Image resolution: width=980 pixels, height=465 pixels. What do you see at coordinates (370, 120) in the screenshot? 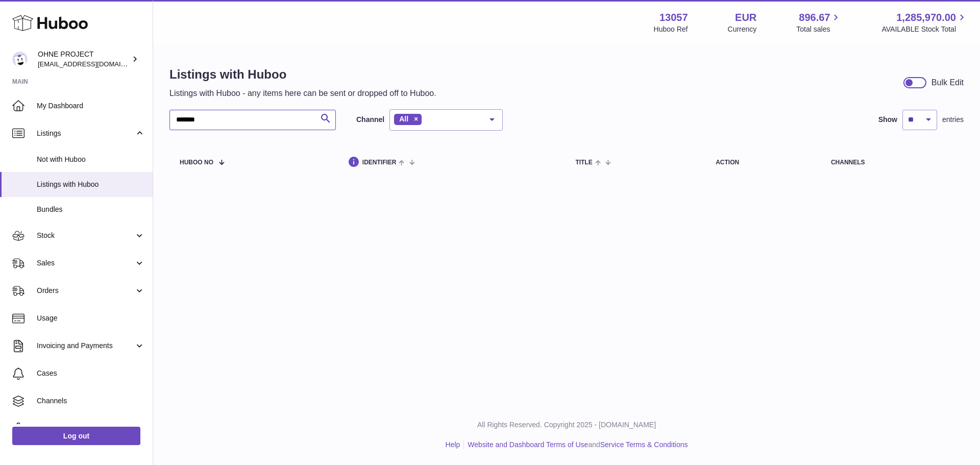
I see `label: Channel` at bounding box center [370, 120].